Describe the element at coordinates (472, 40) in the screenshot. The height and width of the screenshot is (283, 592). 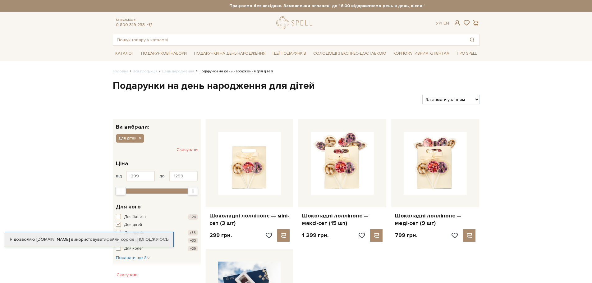
I see `button: Пошук товару у каталозі` at that location.